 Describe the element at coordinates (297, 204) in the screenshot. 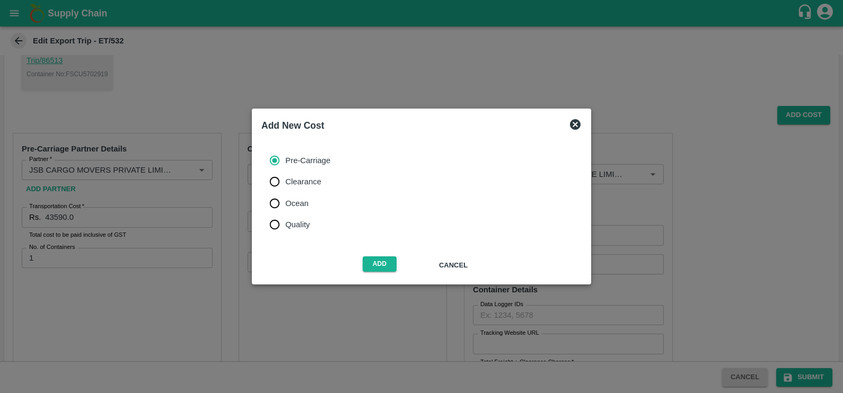

I see `span: Ocean` at that location.